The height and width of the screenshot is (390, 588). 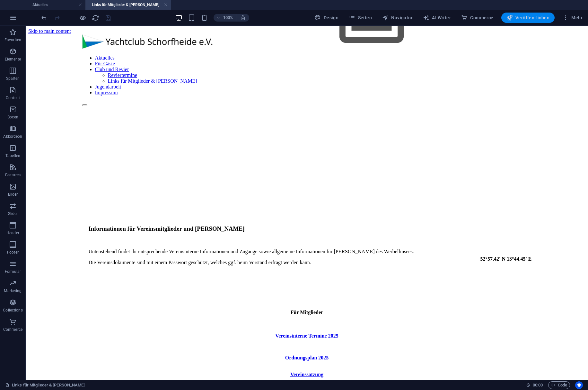 What do you see at coordinates (13, 79) in the screenshot?
I see `p: Spalten` at bounding box center [13, 79].